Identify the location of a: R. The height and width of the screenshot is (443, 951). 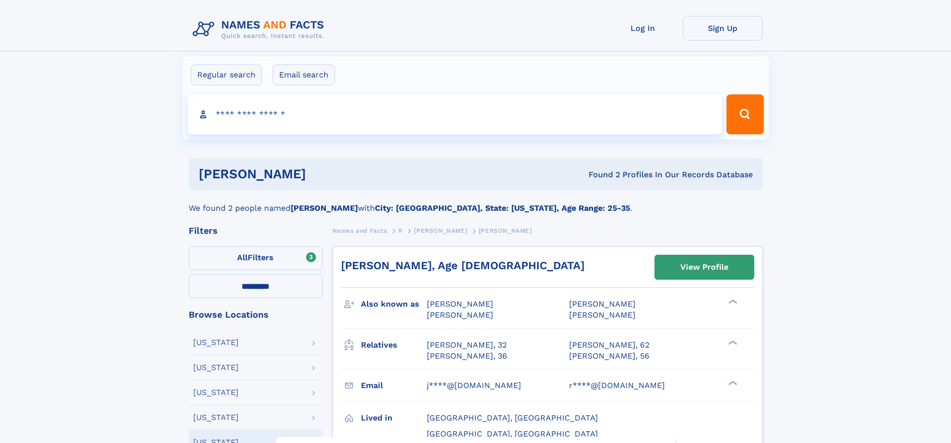
(400, 230).